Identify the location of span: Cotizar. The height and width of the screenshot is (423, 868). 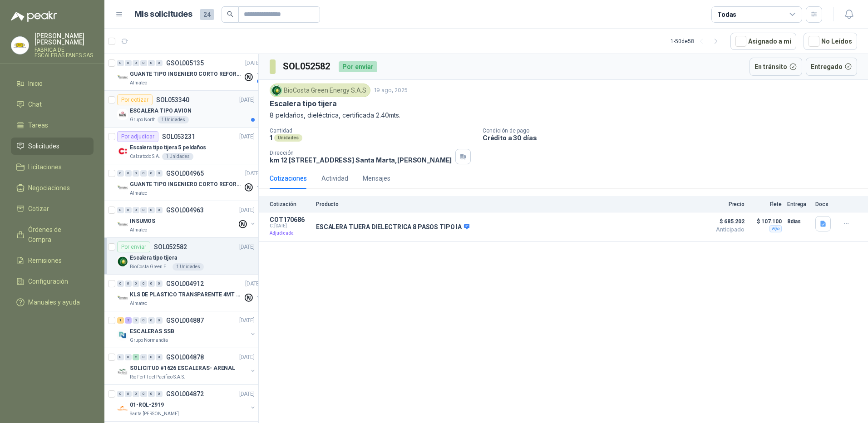
(38, 209).